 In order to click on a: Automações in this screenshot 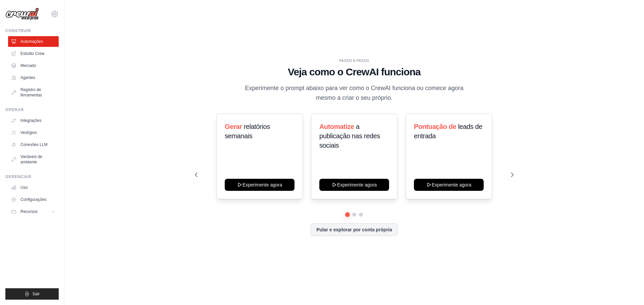, I will do `click(33, 41)`.